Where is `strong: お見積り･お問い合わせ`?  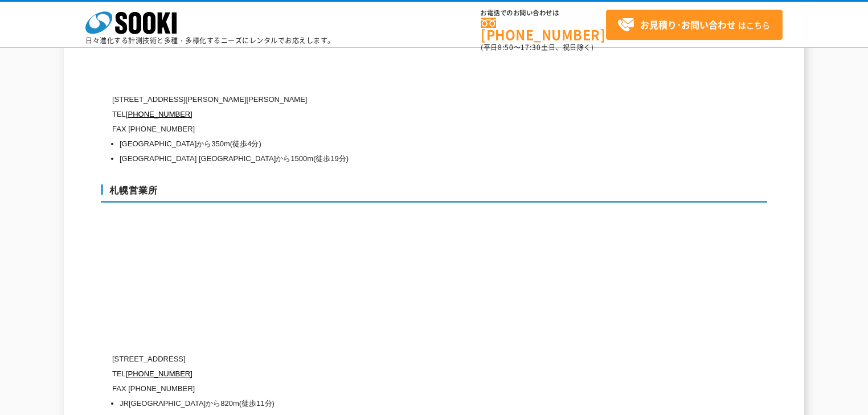
strong: お見積り･お問い合わせ is located at coordinates (688, 24).